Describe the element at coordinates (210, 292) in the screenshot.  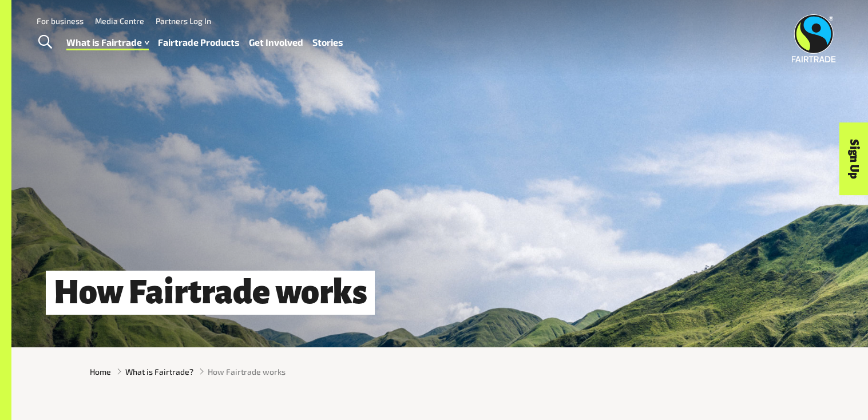
I see `h1: How Fairtrade works` at that location.